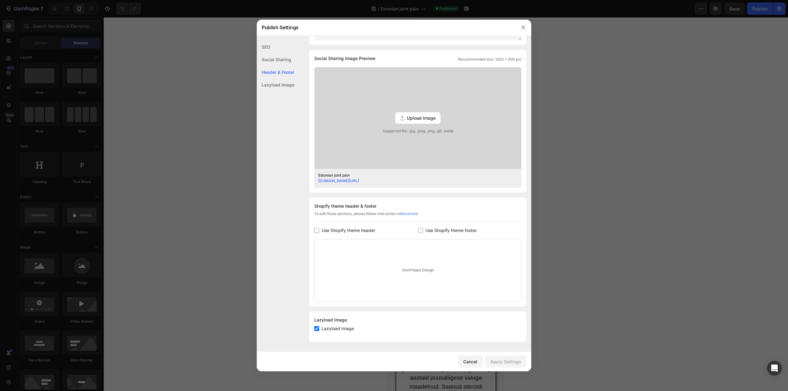  I want to click on div: Estonian joint pain, so click(413, 176).